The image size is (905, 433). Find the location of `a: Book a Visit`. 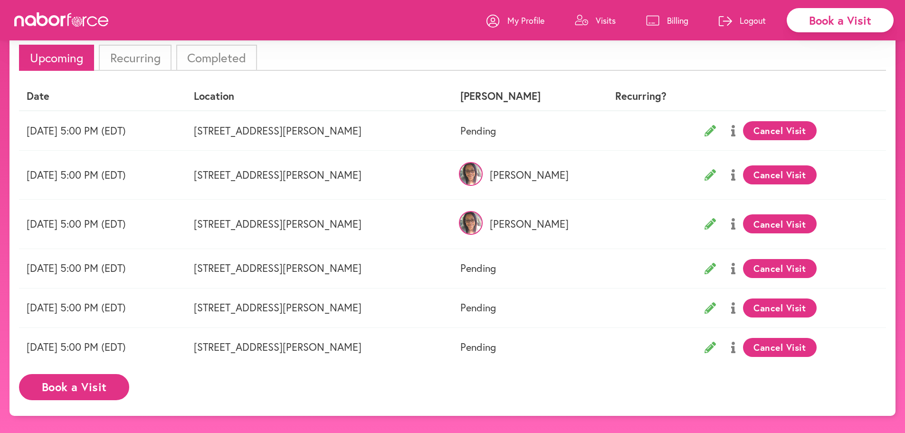

a: Book a Visit is located at coordinates (74, 385).